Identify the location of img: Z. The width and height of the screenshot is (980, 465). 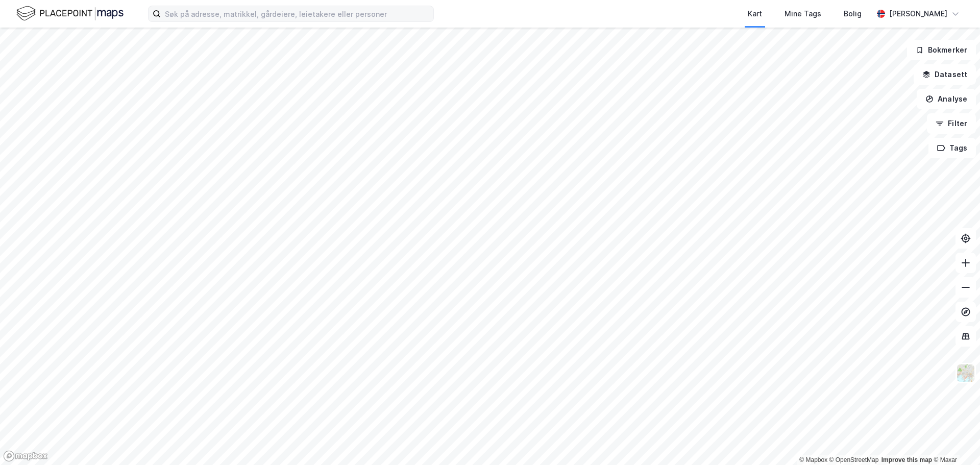
(966, 374).